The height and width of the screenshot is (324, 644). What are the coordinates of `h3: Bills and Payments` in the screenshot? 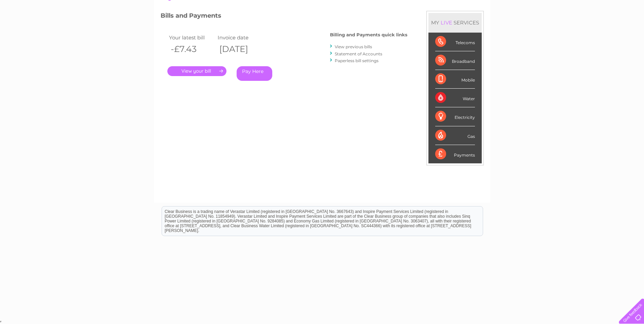 It's located at (284, 17).